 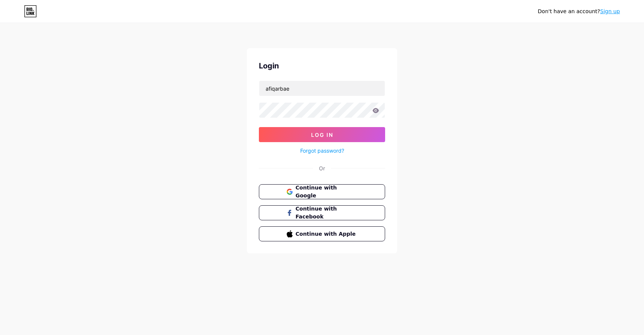 I want to click on span: Continue with Facebook, so click(x=327, y=212).